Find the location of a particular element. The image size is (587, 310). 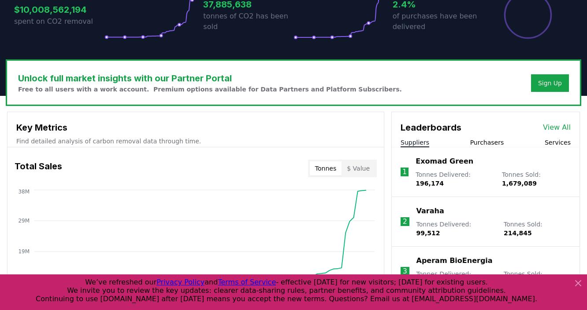

p: Varaha is located at coordinates (430, 211).